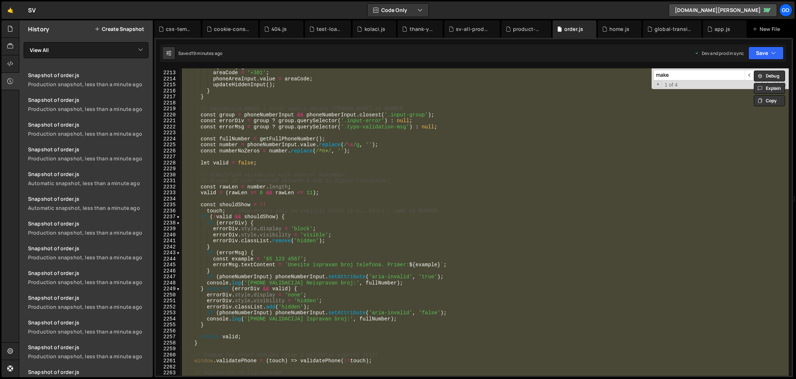 The width and height of the screenshot is (796, 379). I want to click on div: 2222, so click(168, 127).